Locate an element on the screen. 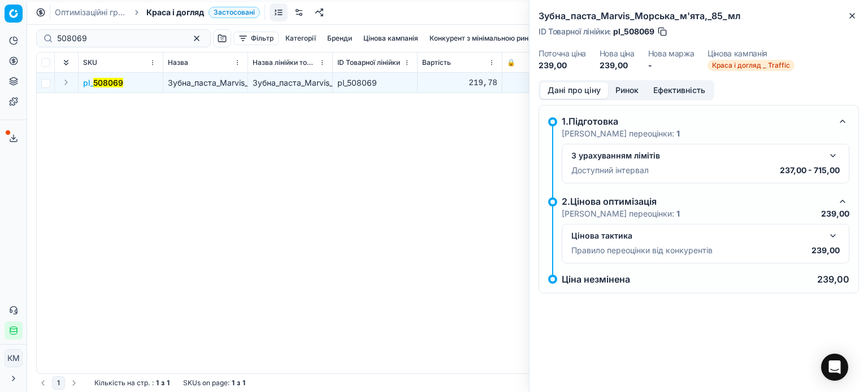 The height and width of the screenshot is (392, 868). p: Доступний інтервал is located at coordinates (610, 171).